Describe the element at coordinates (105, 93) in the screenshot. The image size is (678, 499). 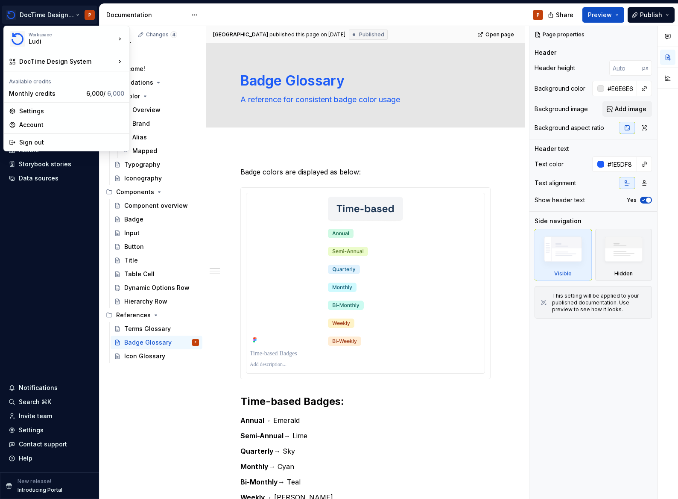
I see `span: 6,000 /` at that location.